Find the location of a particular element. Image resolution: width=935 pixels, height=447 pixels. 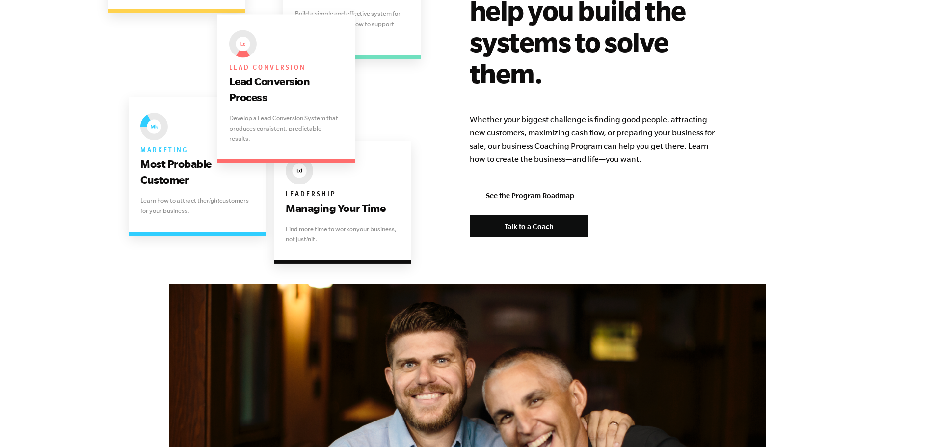

a: See the Program Roadmap is located at coordinates (530, 195).